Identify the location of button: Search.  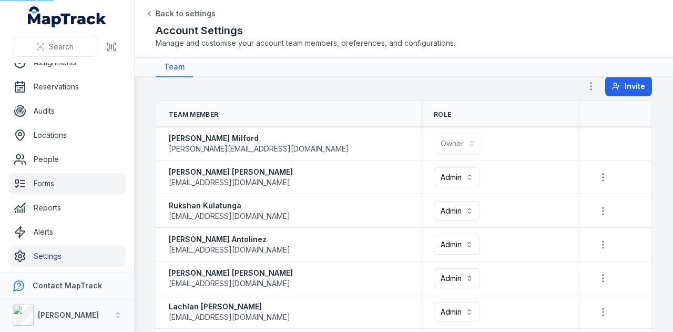
(55, 47).